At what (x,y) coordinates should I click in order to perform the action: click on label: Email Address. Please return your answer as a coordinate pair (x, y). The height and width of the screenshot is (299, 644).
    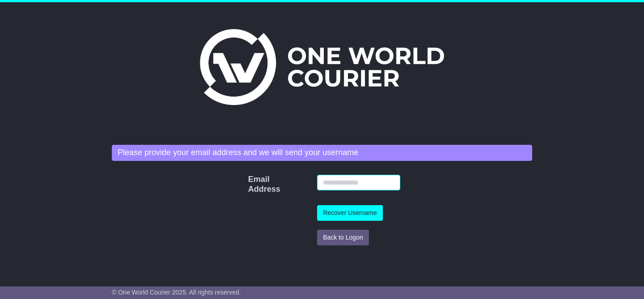
    Looking at the image, I should click on (252, 184).